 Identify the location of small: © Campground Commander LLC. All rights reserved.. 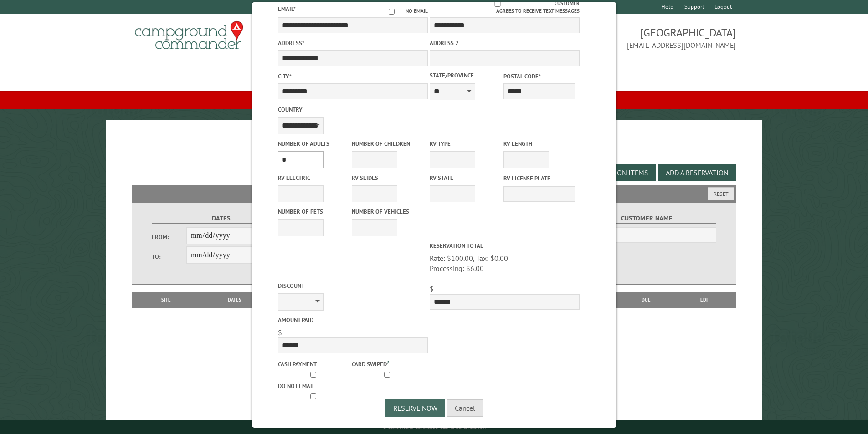
(434, 427).